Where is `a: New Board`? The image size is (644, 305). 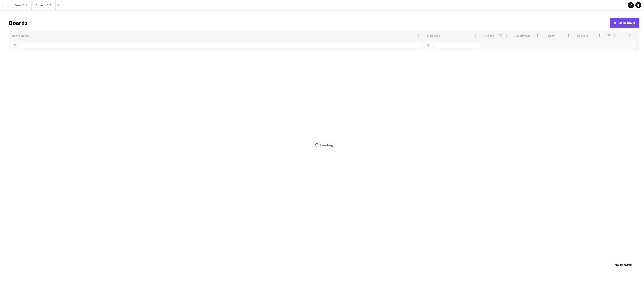 a: New Board is located at coordinates (624, 23).